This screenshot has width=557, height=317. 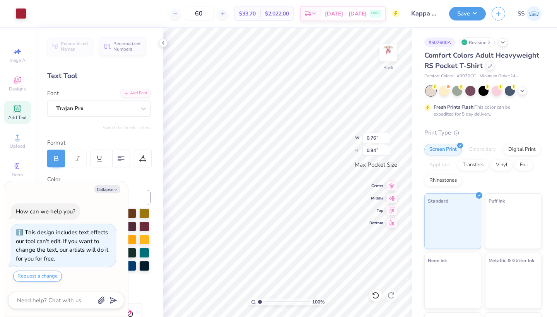 I want to click on button: Collapse, so click(x=107, y=189).